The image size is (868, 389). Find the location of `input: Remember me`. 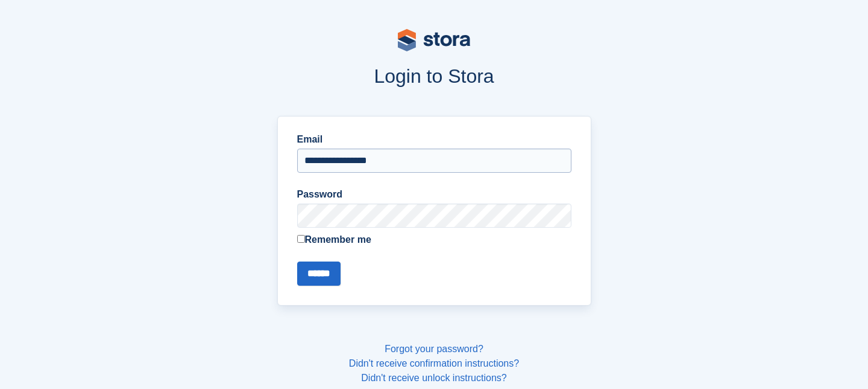

input: Remember me is located at coordinates (301, 238).